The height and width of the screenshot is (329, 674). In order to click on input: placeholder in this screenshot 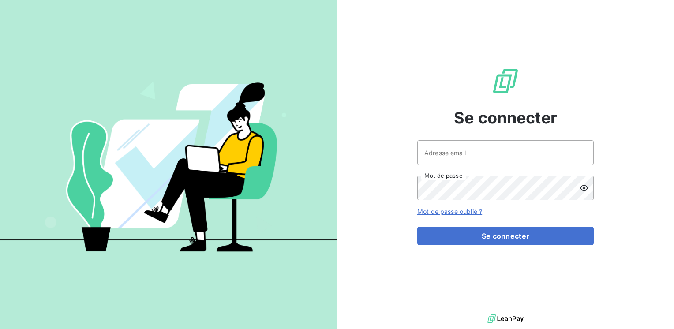, I will do `click(506, 153)`.